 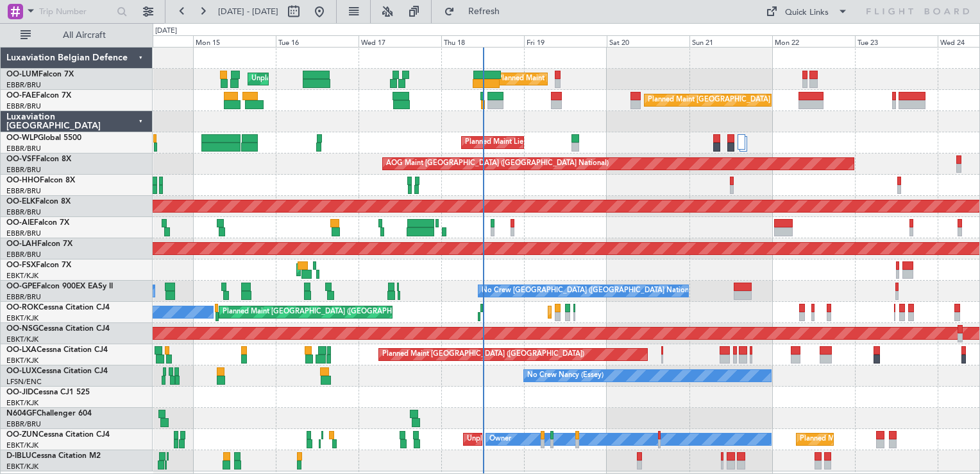 I want to click on div: Mon 15, so click(x=234, y=41).